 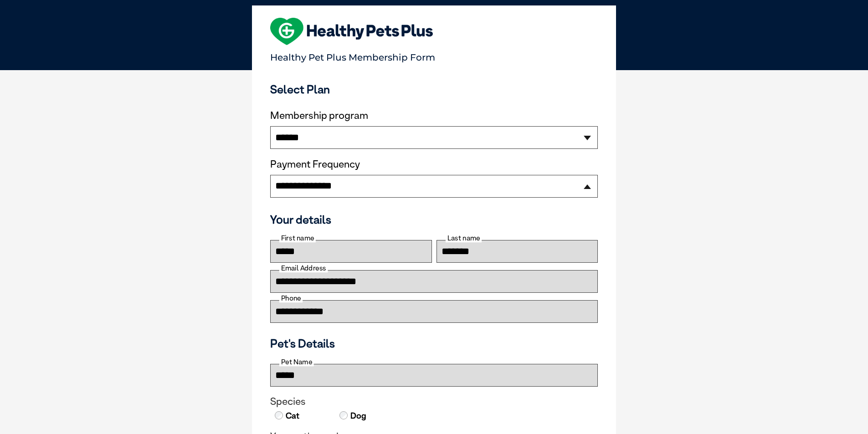 What do you see at coordinates (434, 89) in the screenshot?
I see `h3: Select Plan` at bounding box center [434, 89].